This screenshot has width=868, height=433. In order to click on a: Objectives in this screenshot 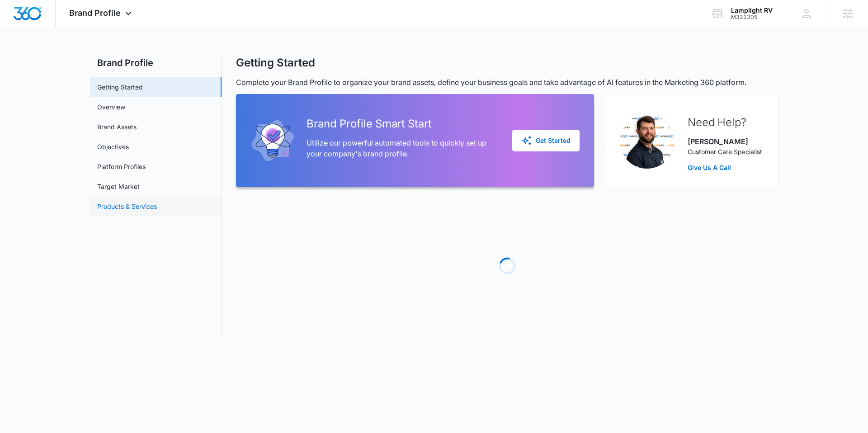, I will do `click(113, 147)`.